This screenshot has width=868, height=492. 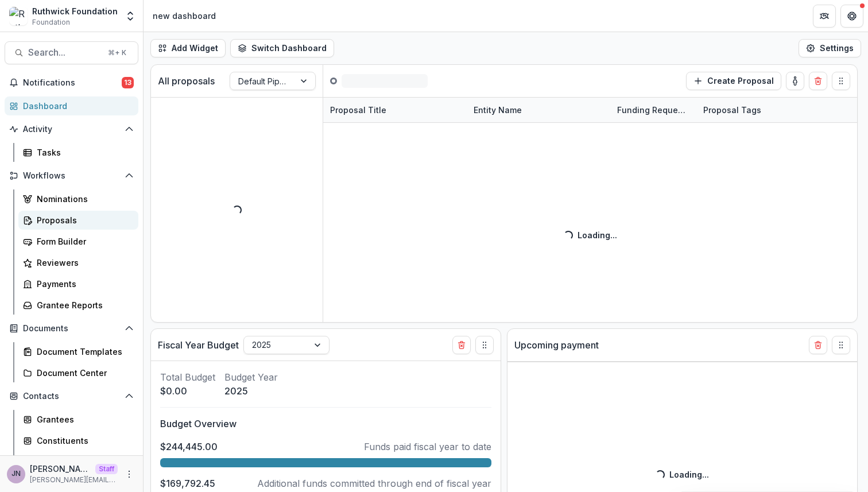 I want to click on button: Open Contacts, so click(x=71, y=396).